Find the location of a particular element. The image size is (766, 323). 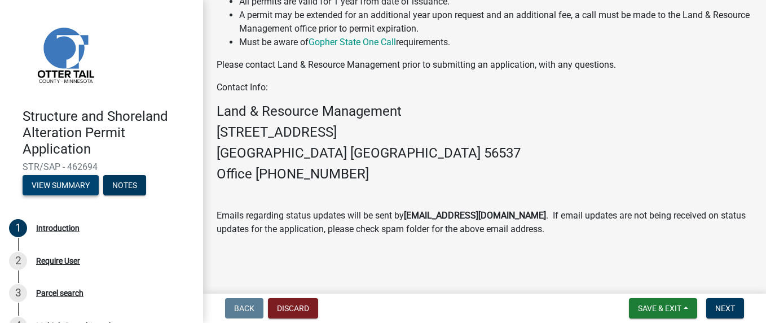

h4: Land & Resource Management is located at coordinates (485, 111).